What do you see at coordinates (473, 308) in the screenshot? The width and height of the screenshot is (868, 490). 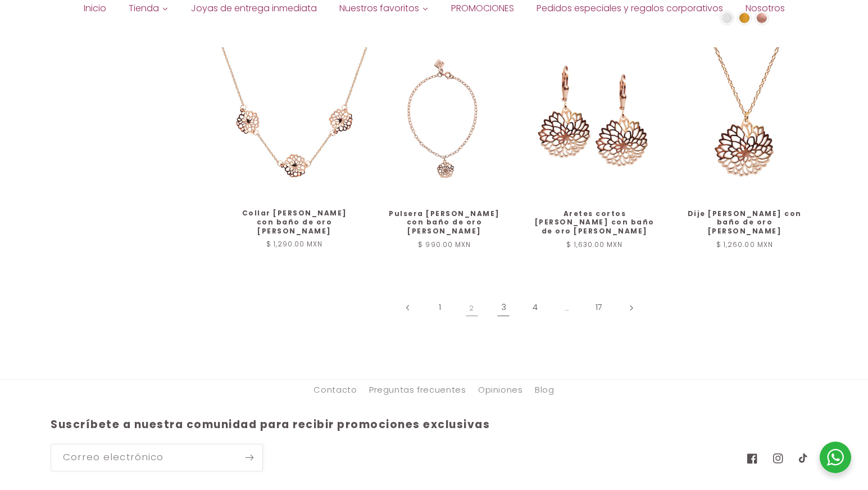 I see `a: Página 2` at bounding box center [473, 308].